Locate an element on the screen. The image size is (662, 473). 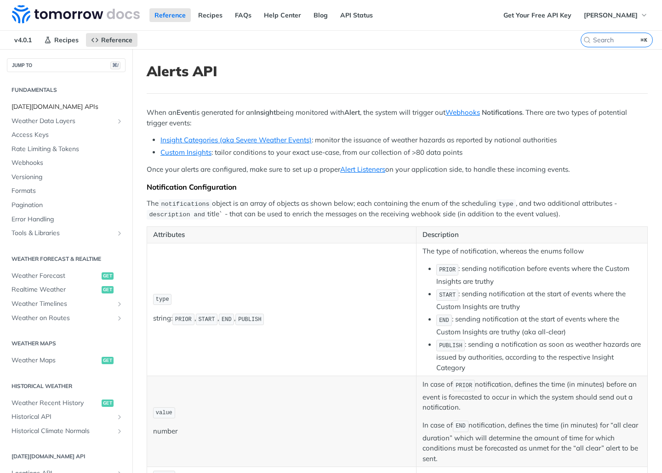
h1: Alerts API is located at coordinates (397, 71).